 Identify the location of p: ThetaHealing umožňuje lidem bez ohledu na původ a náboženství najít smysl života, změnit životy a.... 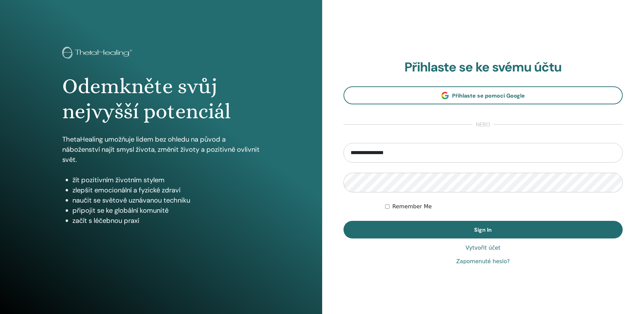
(161, 150).